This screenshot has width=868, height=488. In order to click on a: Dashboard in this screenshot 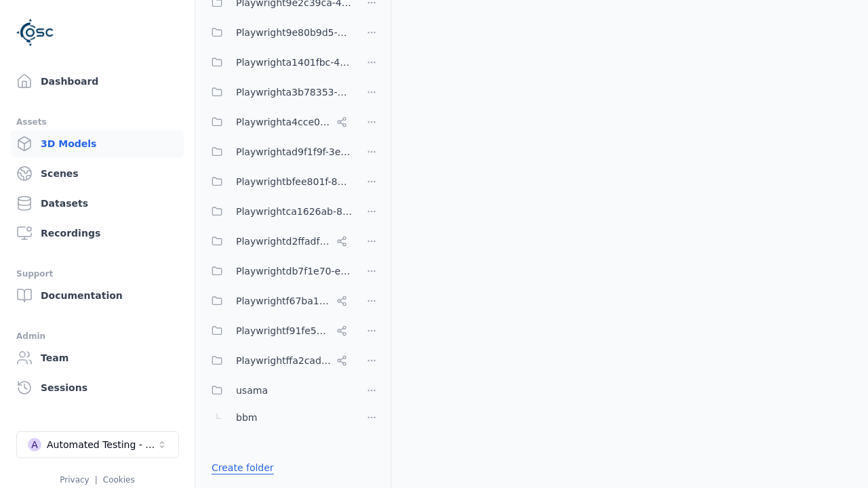, I will do `click(97, 82)`.